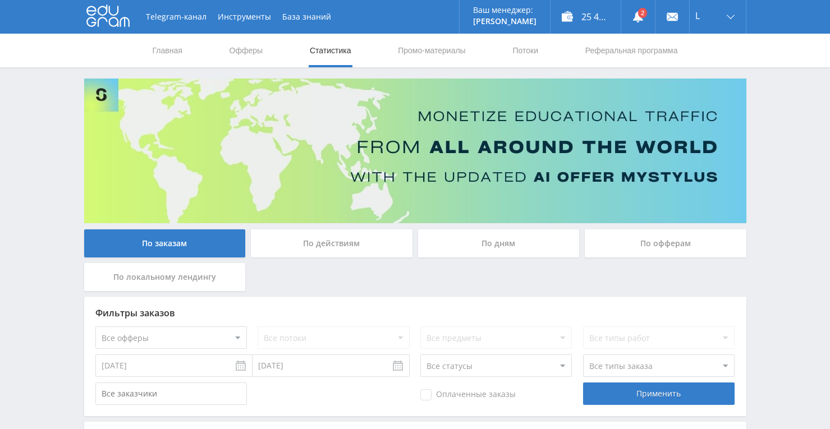 The height and width of the screenshot is (429, 830). I want to click on img: Banner, so click(415, 151).